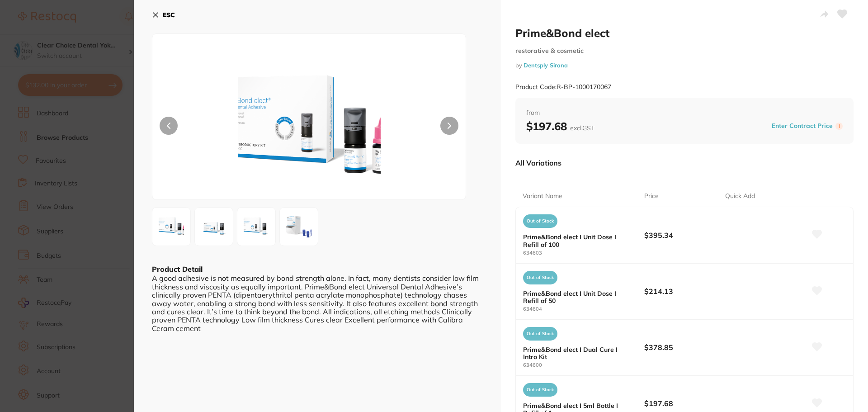 The height and width of the screenshot is (412, 868). I want to click on div: A good adhesive is not measured by bond strength alone. In fact, many dentists consider low film ..., so click(317, 303).